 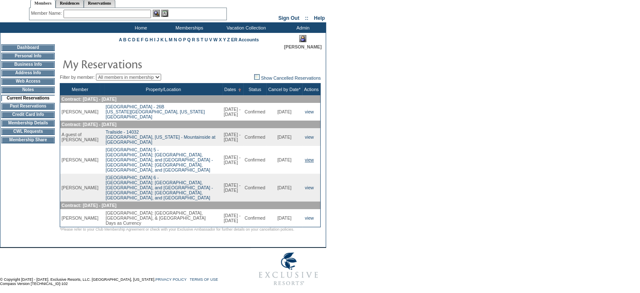 I want to click on a: J, so click(x=158, y=40).